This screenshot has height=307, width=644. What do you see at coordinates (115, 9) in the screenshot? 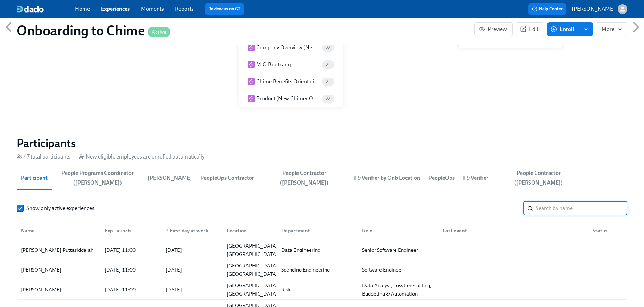
I see `a: Experiences` at bounding box center [115, 9].